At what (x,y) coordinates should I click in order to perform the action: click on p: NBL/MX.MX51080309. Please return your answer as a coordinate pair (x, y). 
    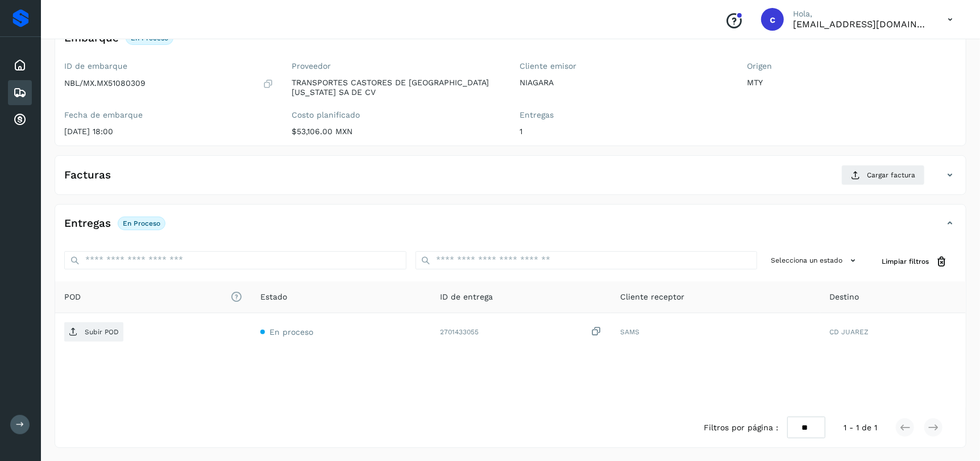
    Looking at the image, I should click on (105, 83).